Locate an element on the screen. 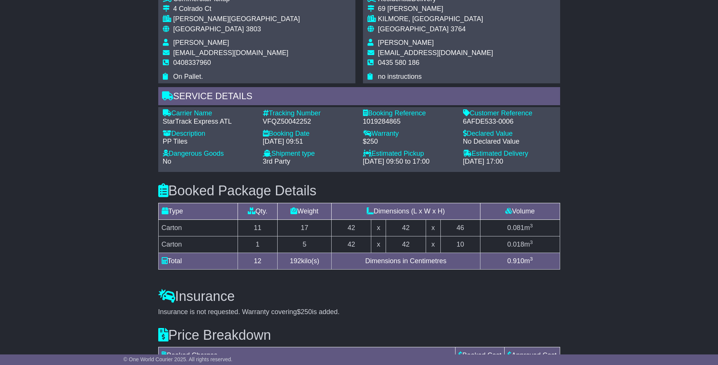 This screenshot has width=718, height=365. td: Type is located at coordinates (198, 211).